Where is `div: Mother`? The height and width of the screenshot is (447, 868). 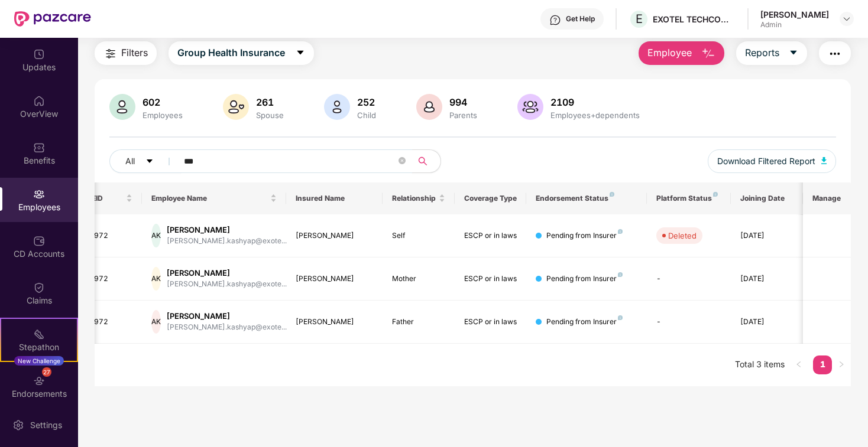
div: Mother is located at coordinates (419, 279).